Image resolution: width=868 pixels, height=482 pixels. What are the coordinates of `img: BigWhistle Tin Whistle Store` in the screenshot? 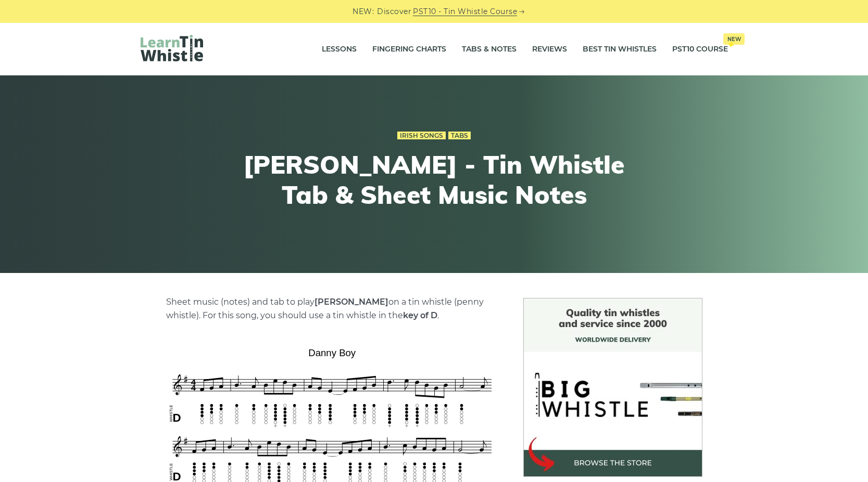 It's located at (613, 388).